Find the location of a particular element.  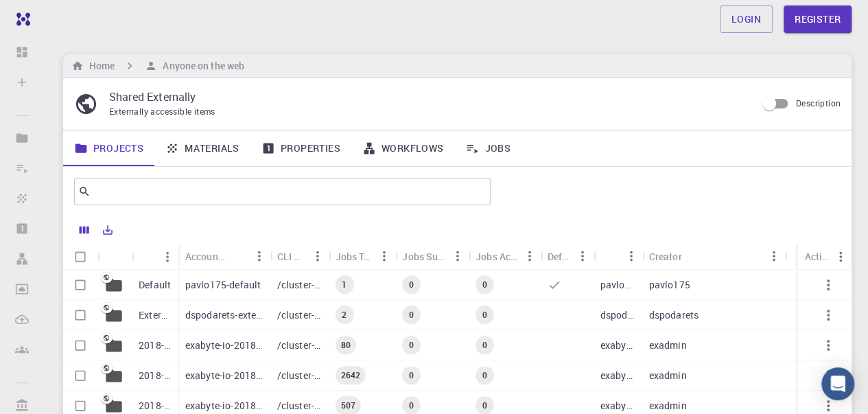

p: exabyte-io-2018-bg-study-phase-i-ph is located at coordinates (224, 345).